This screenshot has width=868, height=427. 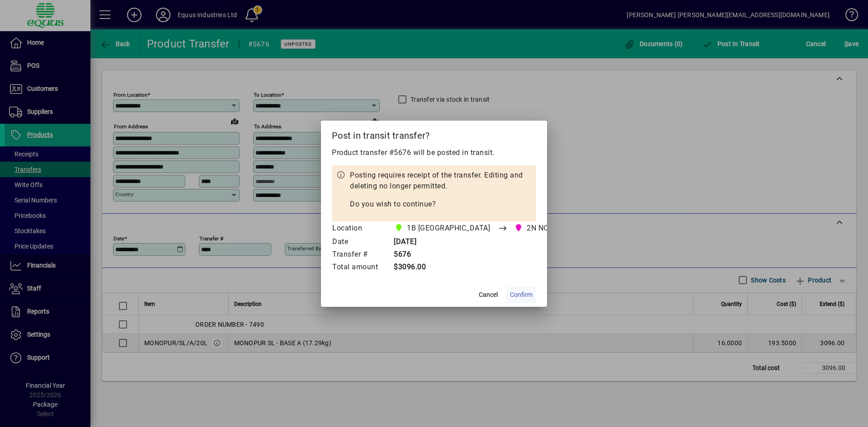 What do you see at coordinates (441, 181) in the screenshot?
I see `p: Posting requires receipt of the transfer. Editing and deleting no longer permitted.` at bounding box center [441, 181].